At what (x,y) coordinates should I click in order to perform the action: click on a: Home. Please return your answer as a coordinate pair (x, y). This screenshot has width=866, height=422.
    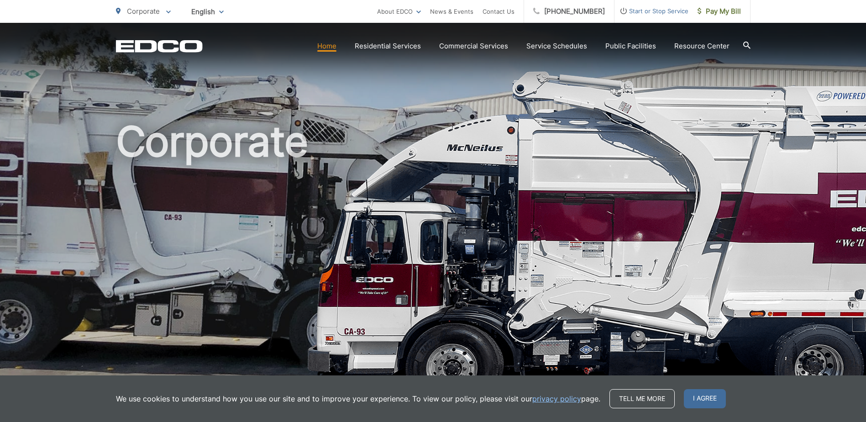
    Looking at the image, I should click on (327, 46).